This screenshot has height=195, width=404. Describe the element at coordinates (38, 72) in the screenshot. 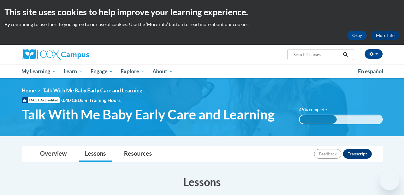

I see `span: My Learning` at that location.